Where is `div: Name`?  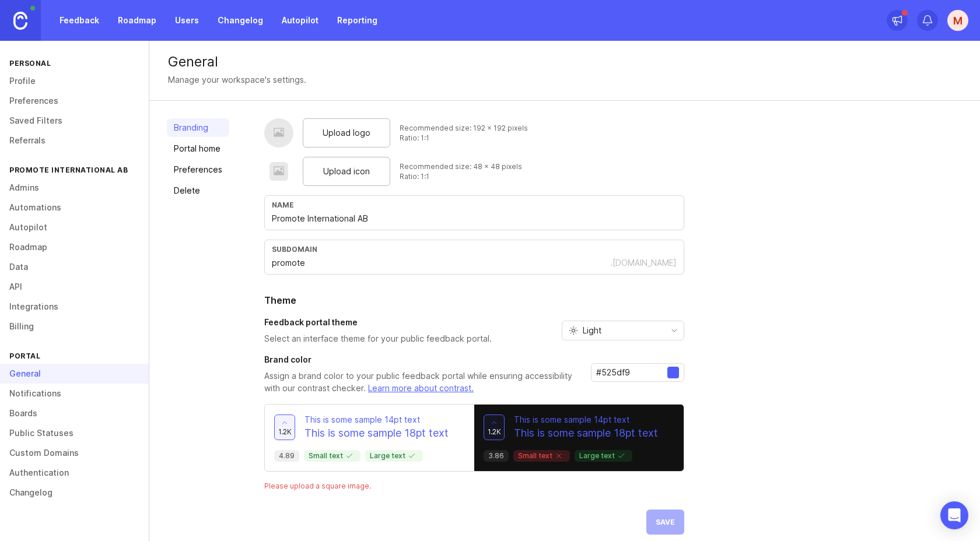 div: Name is located at coordinates (474, 205).